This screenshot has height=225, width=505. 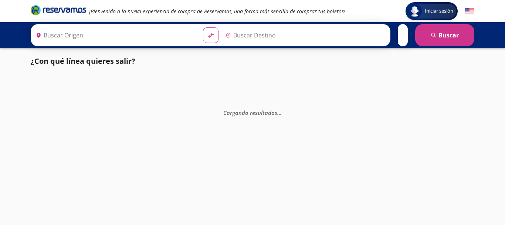 I want to click on em: Cargando resultados, so click(x=253, y=112).